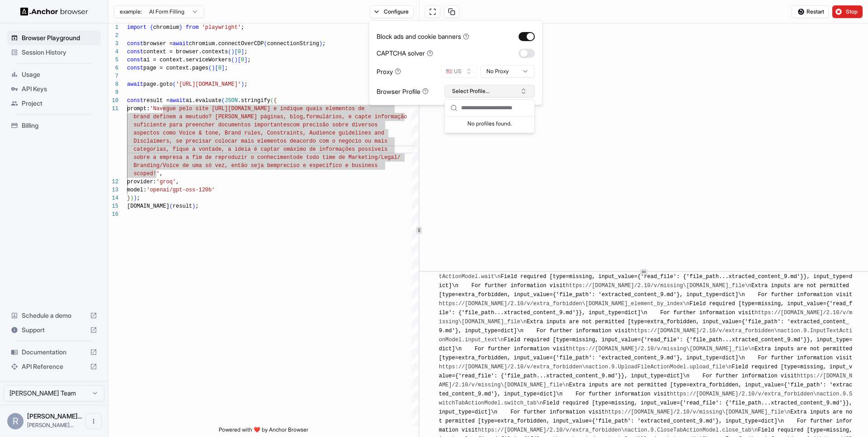  Describe the element at coordinates (113, 36) in the screenshot. I see `div: 2` at that location.